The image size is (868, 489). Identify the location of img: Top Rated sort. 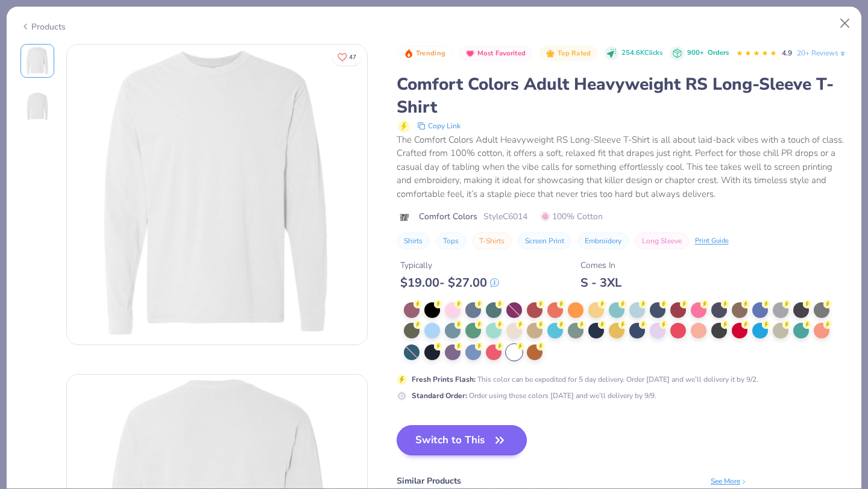
(550, 54).